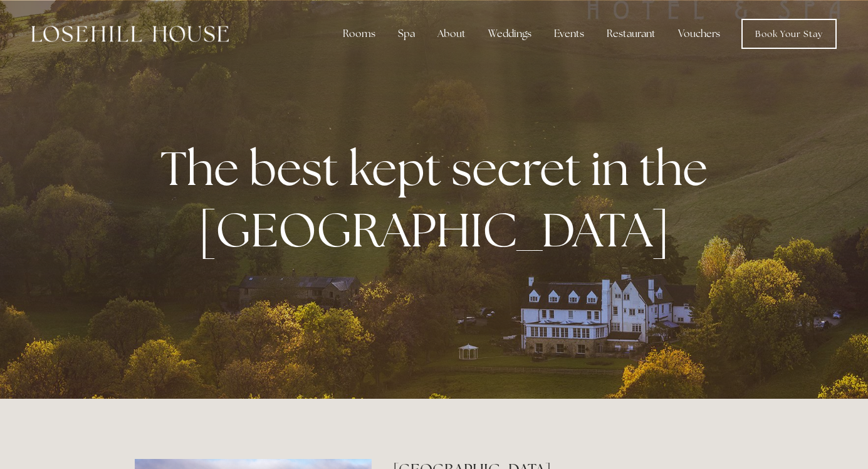 The width and height of the screenshot is (868, 469). Describe the element at coordinates (569, 34) in the screenshot. I see `div: Events` at that location.